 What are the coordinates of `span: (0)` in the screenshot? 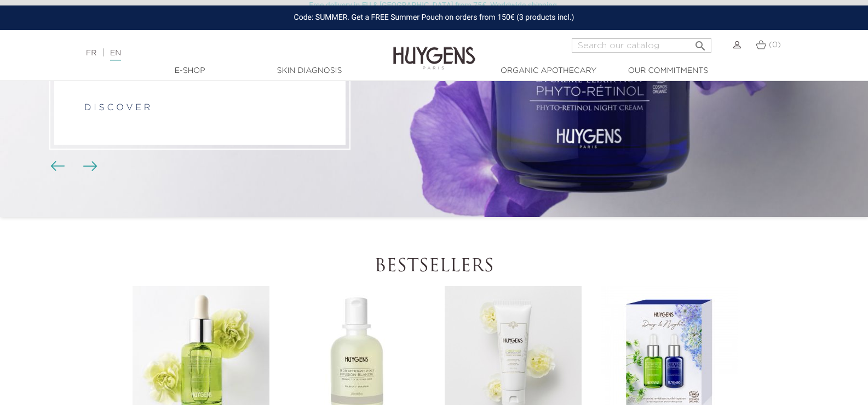 It's located at (775, 45).